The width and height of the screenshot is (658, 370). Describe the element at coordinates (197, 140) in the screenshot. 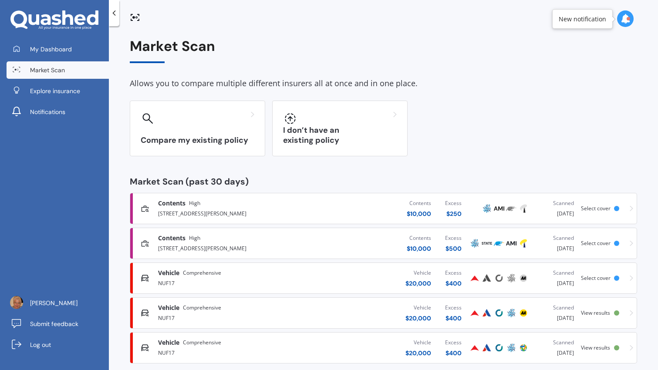

I see `h3: Compare my existing policy` at that location.